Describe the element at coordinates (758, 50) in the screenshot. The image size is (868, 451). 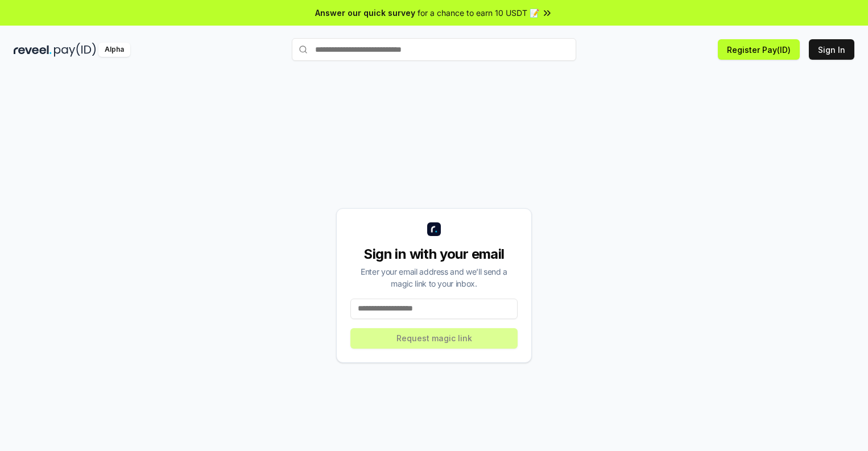
I see `button: Register Pay(ID)` at that location.